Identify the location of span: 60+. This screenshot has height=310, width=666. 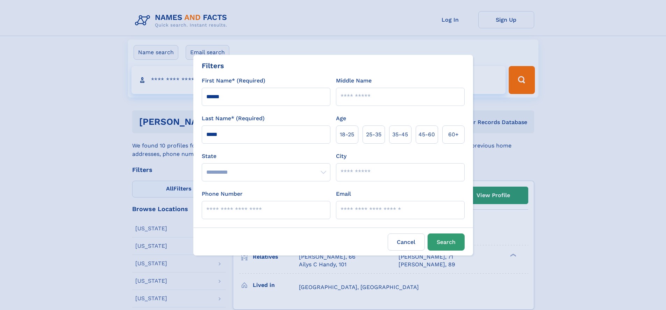
(453, 135).